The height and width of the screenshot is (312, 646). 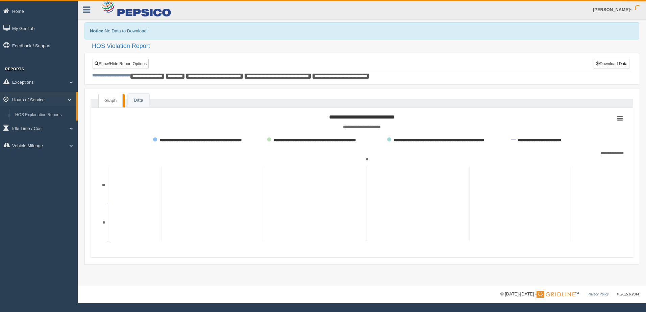 I want to click on a: HOS Explanation Reports, so click(x=44, y=115).